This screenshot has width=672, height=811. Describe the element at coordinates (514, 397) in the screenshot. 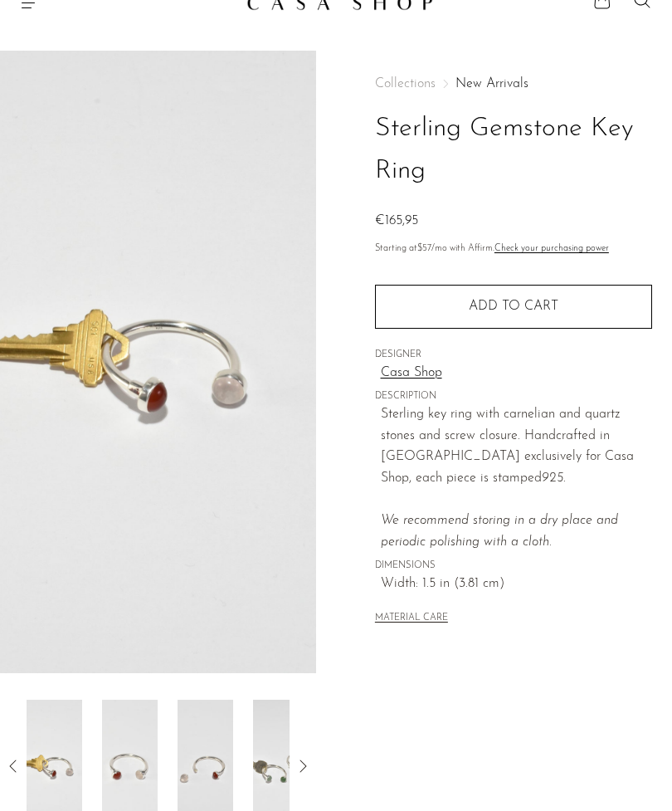

I see `span: DESCRIPTION` at that location.